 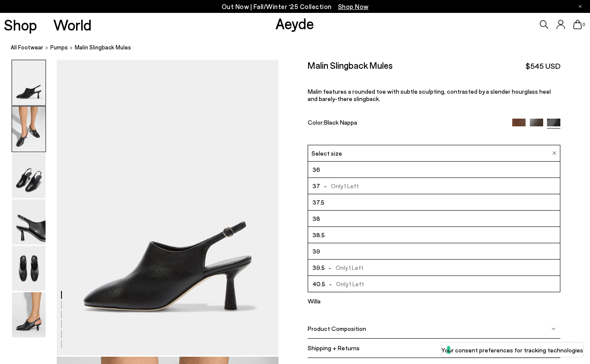 I want to click on span: 38, so click(x=316, y=219).